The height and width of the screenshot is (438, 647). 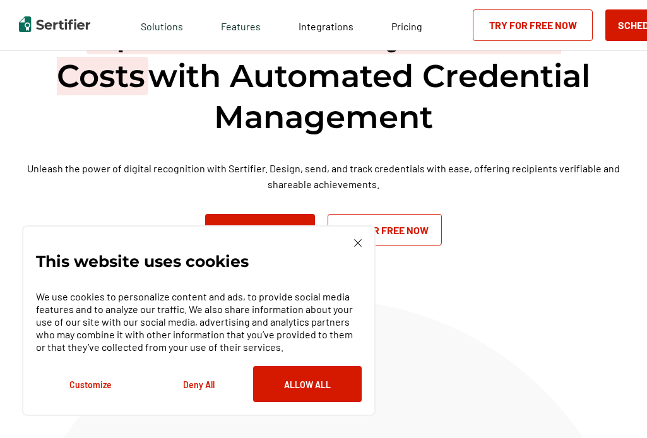 I want to click on p: Unleash the power of digital recognition with Sertifier. Design, send, and track credentials with..., so click(x=323, y=176).